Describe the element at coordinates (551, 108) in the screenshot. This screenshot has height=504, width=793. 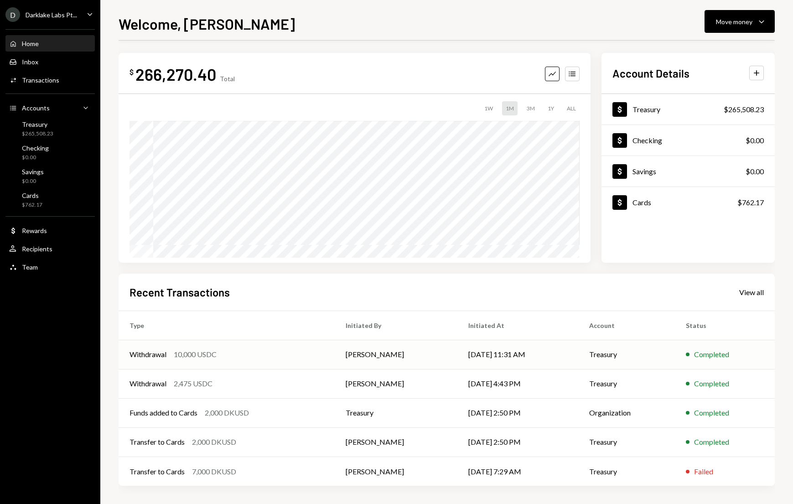
I see `div: 1Y` at that location.